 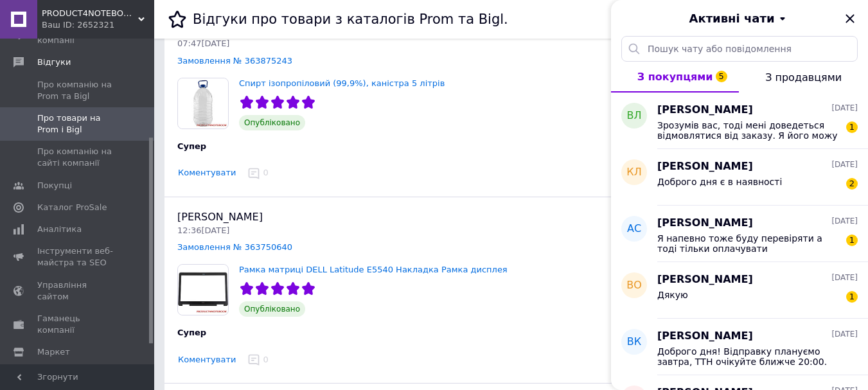 I want to click on span: Зрозумів вас, тоді мені доведеться відмовлятися від заказу. Я його можу перезамовити, з доставкою..., so click(x=749, y=131).